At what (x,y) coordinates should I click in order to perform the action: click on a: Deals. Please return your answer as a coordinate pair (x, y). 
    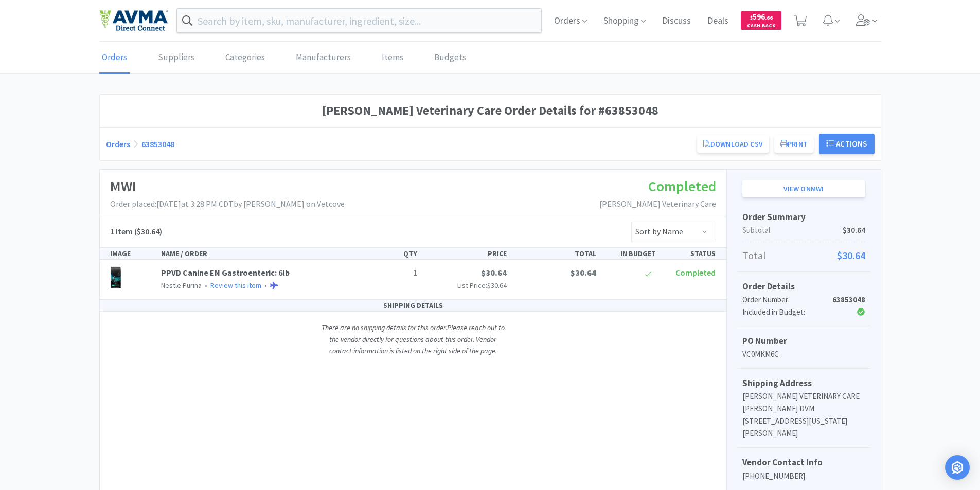
    Looking at the image, I should click on (717, 21).